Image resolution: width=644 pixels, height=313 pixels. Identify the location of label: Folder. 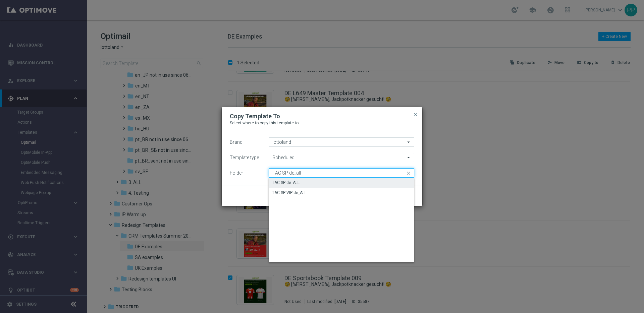
(236, 173).